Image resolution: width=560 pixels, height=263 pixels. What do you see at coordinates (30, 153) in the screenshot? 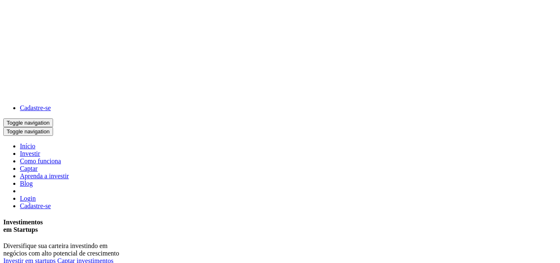
I see `a: Investir` at bounding box center [30, 153].